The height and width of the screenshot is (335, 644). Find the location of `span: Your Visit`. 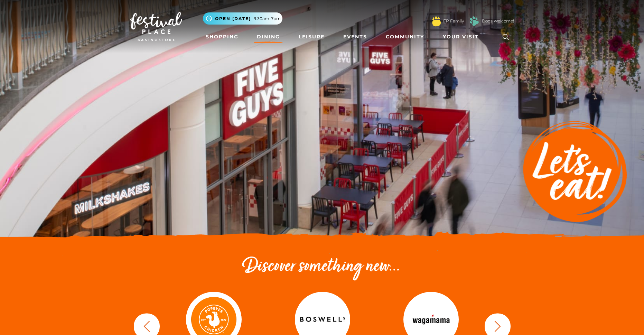

span: Your Visit is located at coordinates (461, 37).